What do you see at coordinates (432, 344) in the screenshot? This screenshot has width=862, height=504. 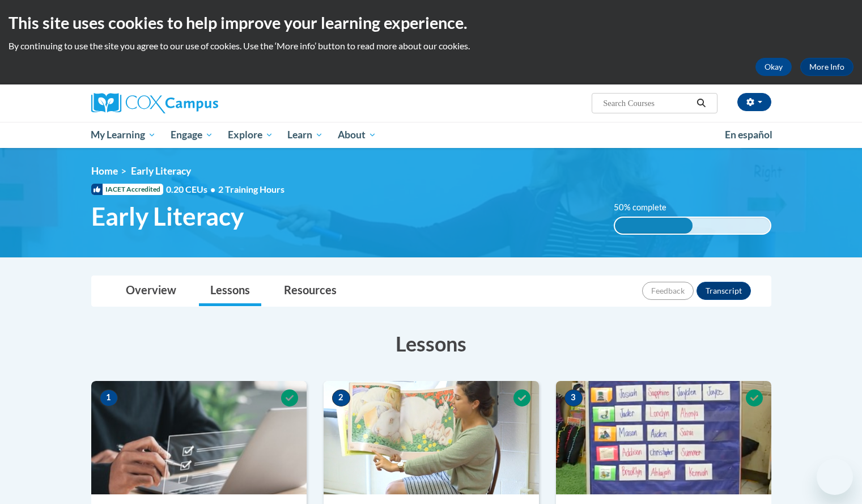 I see `h3: Lessons` at bounding box center [432, 344].